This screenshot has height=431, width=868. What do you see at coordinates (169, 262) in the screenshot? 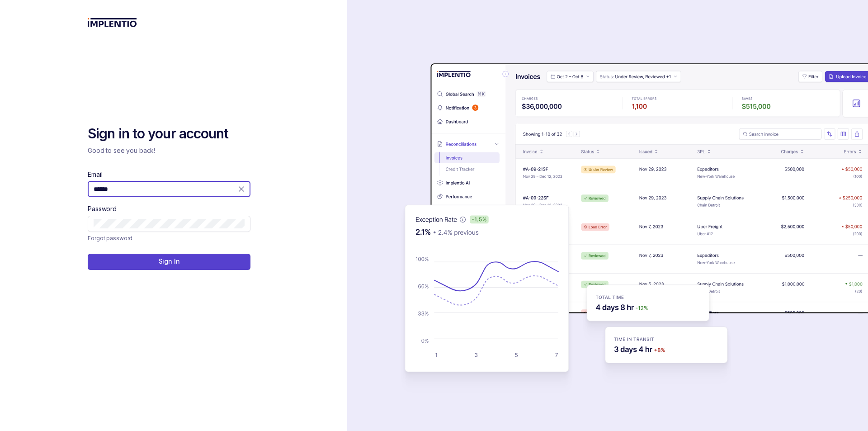
I see `p: Sign In` at bounding box center [169, 262].